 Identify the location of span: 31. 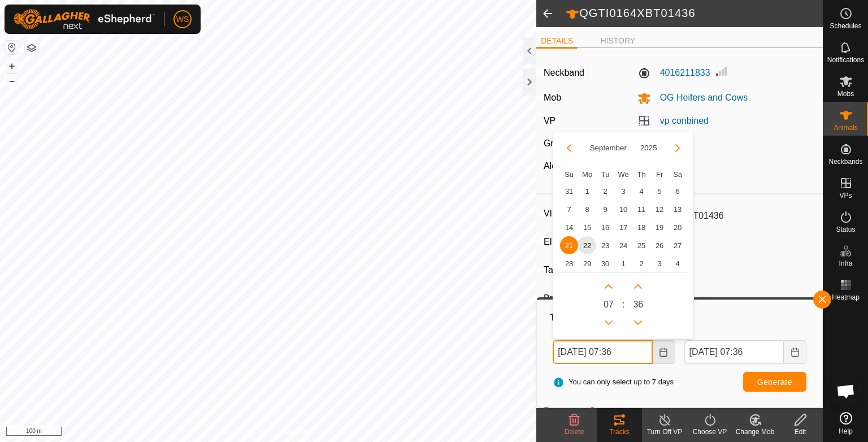
(570, 191).